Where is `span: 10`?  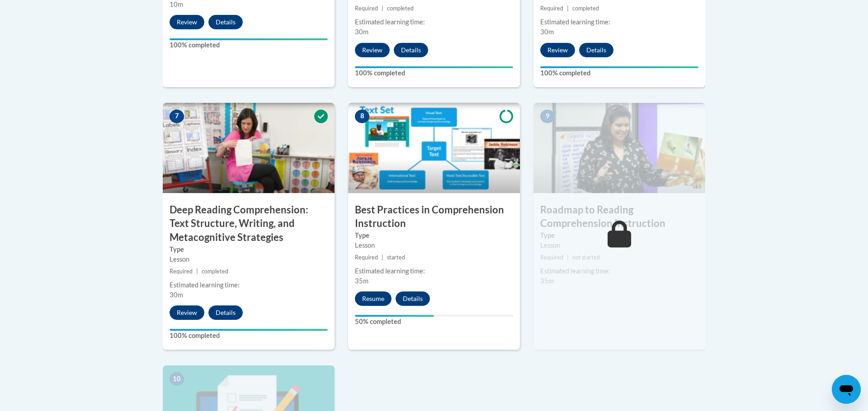
span: 10 is located at coordinates (176, 380).